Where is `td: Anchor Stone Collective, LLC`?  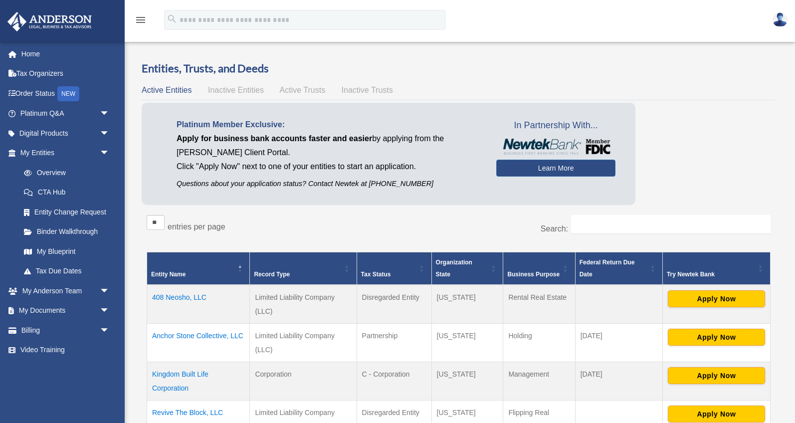 td: Anchor Stone Collective, LLC is located at coordinates (199, 342).